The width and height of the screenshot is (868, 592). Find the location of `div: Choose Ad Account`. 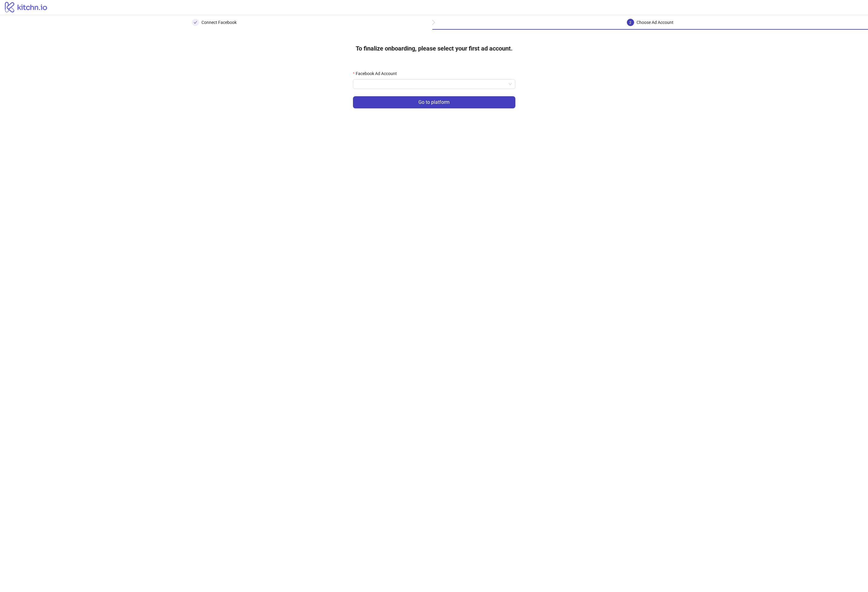

div: Choose Ad Account is located at coordinates (655, 22).